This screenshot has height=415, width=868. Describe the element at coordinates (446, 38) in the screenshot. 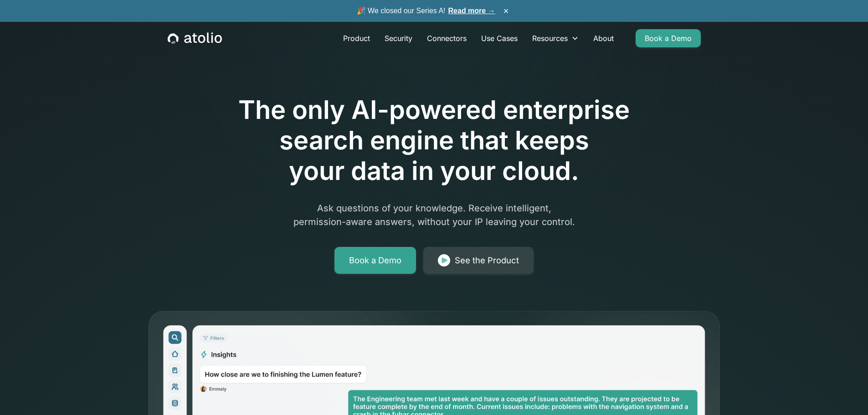

I see `a: Connectors` at that location.